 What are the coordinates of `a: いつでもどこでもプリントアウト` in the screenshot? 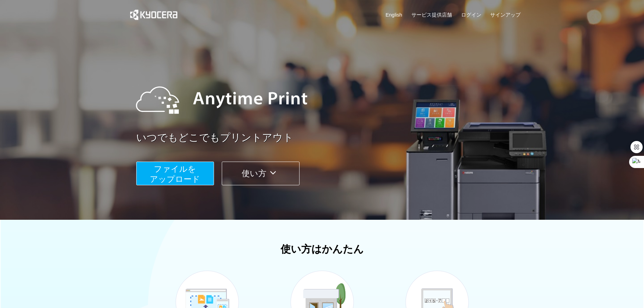 It's located at (331, 138).